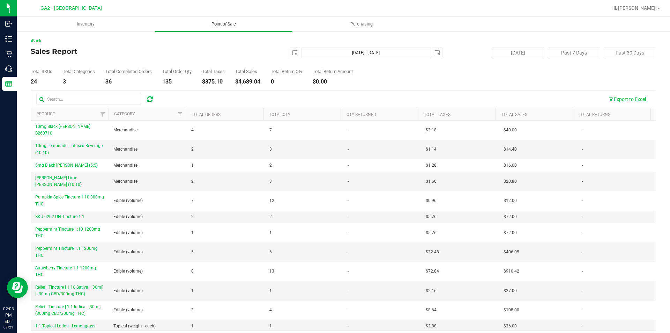  I want to click on span: Topical (weight - each), so click(134, 326).